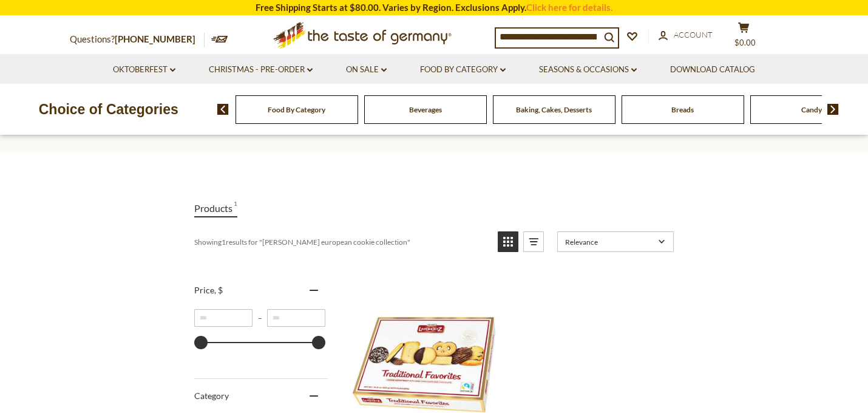 Image resolution: width=868 pixels, height=413 pixels. Describe the element at coordinates (215, 208) in the screenshot. I see `a: View Products Tab` at that location.